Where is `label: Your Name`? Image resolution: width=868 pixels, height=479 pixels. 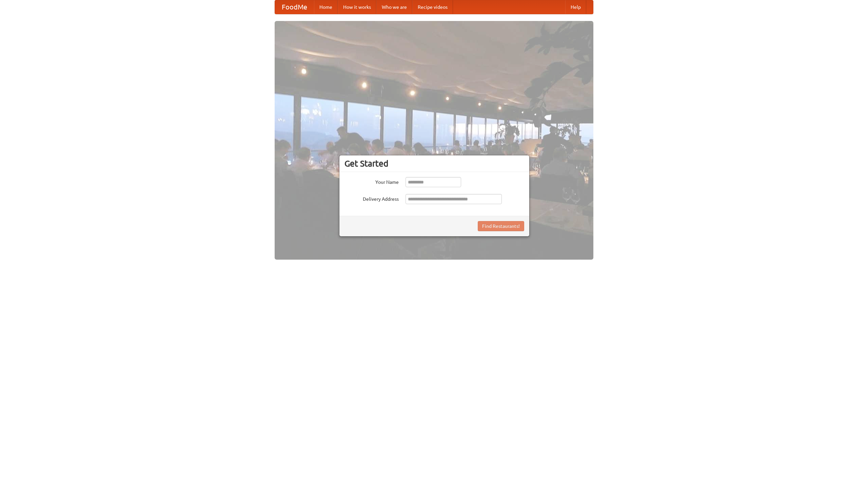 label: Your Name is located at coordinates (372, 181).